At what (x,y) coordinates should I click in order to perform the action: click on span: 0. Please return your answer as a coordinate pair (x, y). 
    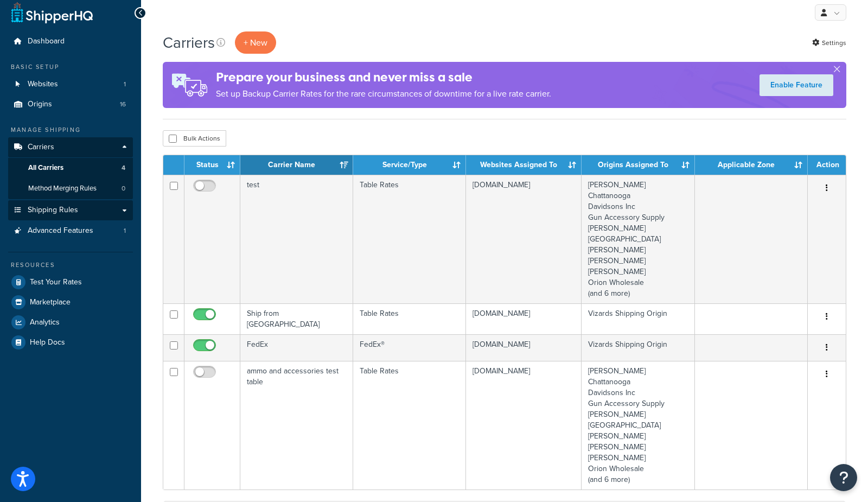
    Looking at the image, I should click on (123, 188).